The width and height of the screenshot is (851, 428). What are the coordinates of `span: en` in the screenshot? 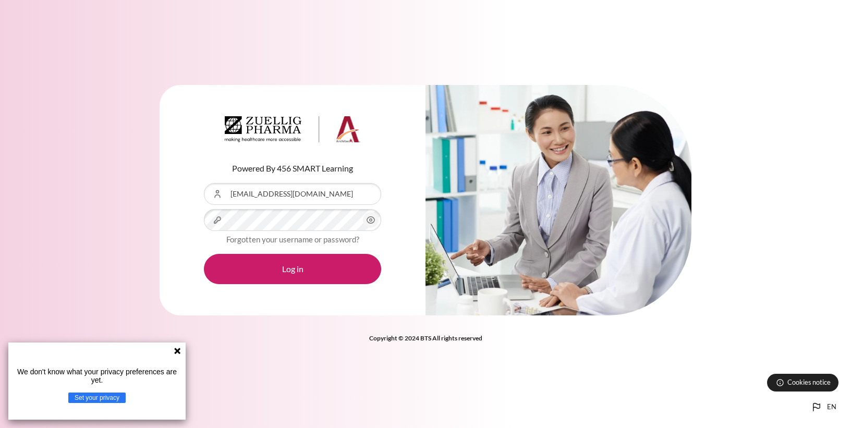 It's located at (832, 407).